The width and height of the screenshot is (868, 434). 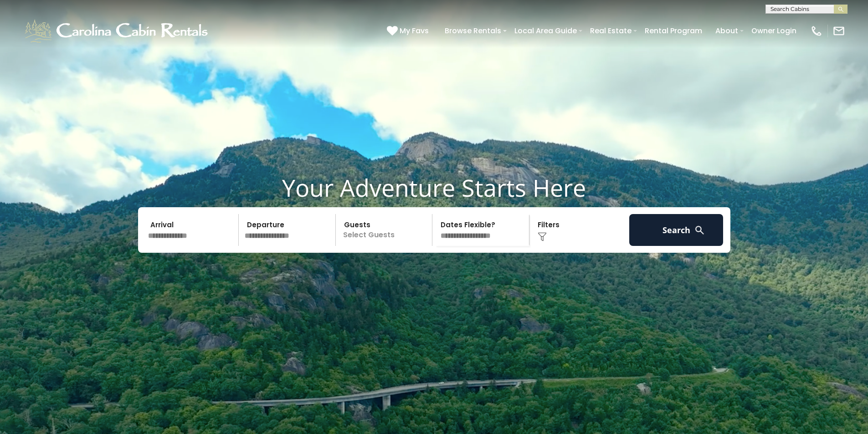 I want to click on img: search-regular-white.png, so click(x=699, y=230).